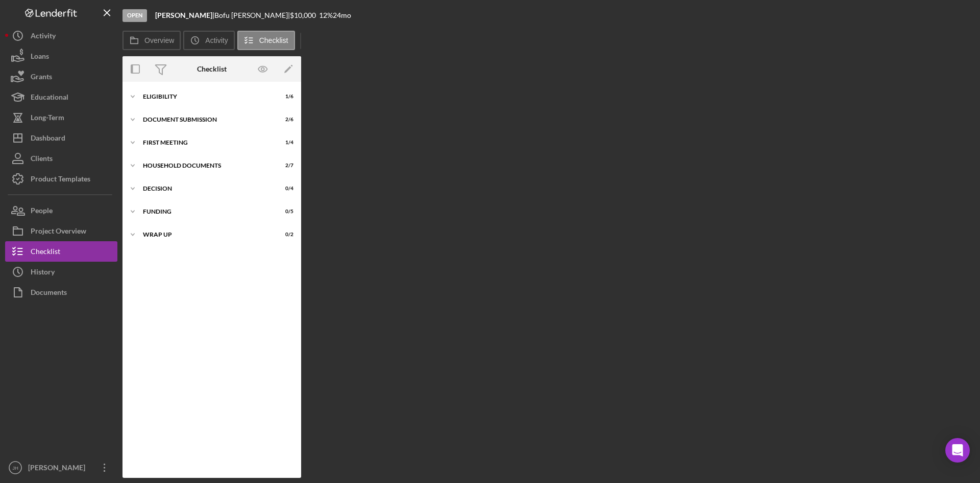 The width and height of the screenshot is (980, 483). I want to click on a: Project Overview, so click(61, 231).